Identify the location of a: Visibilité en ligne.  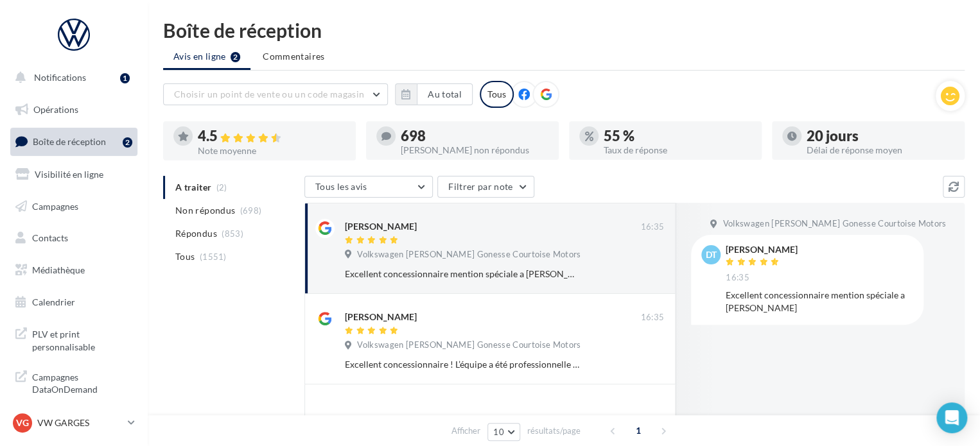
(74, 175).